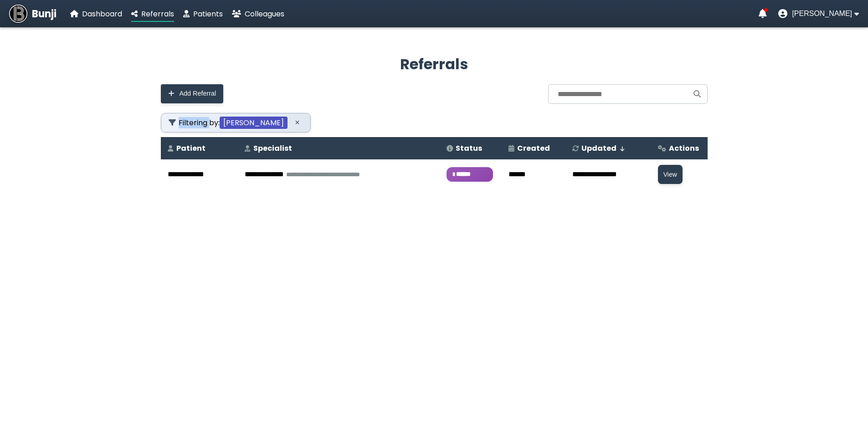  I want to click on th: Specialist, so click(338, 148).